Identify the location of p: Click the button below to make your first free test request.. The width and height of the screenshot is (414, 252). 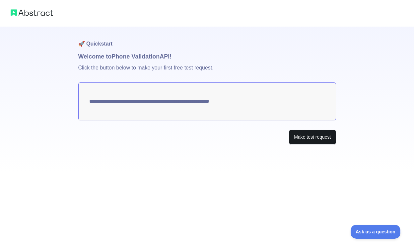
(207, 72).